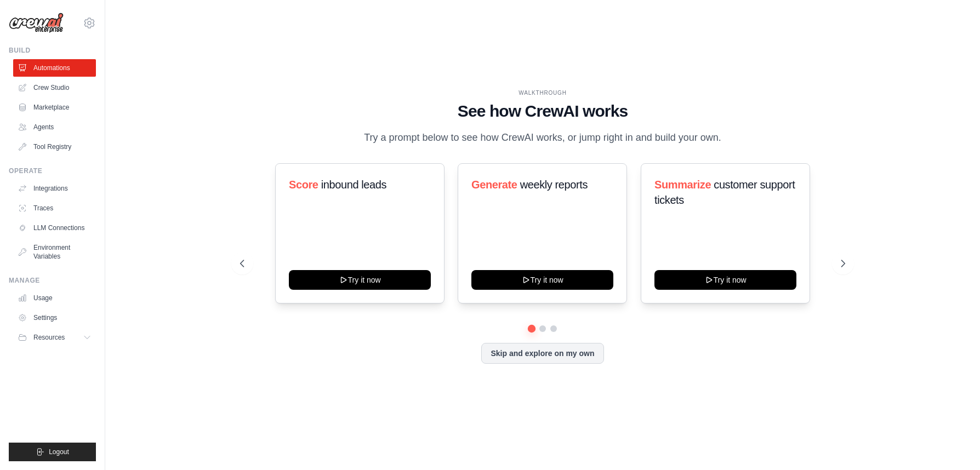 The width and height of the screenshot is (980, 470). I want to click on a: Crew Studio, so click(54, 87).